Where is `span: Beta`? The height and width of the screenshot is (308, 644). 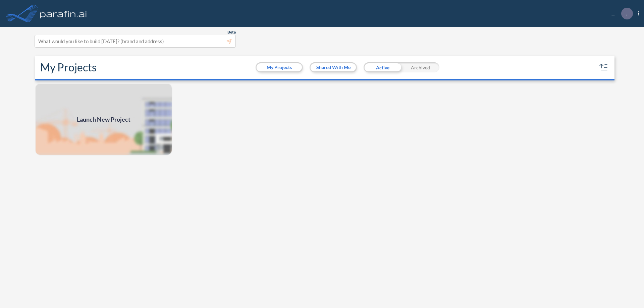
span: Beta is located at coordinates (232, 32).